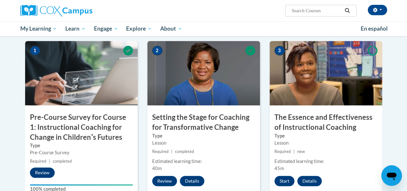  I want to click on span: About, so click(171, 29).